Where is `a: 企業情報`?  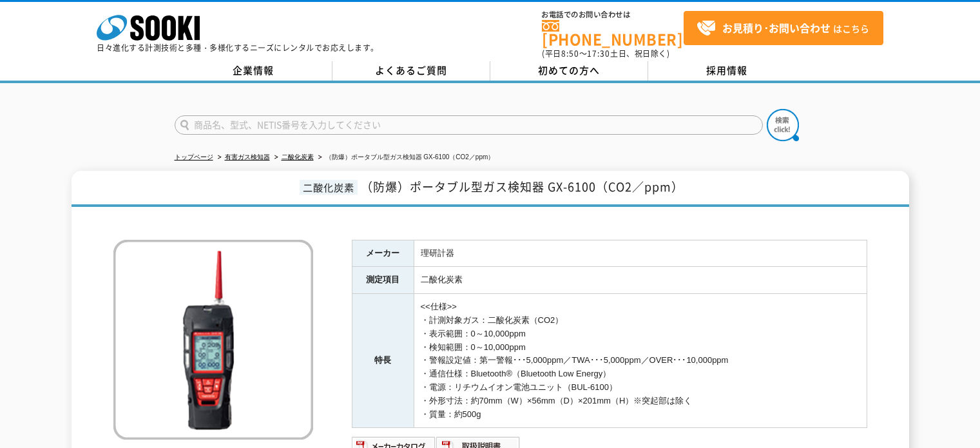 a: 企業情報 is located at coordinates (253, 71).